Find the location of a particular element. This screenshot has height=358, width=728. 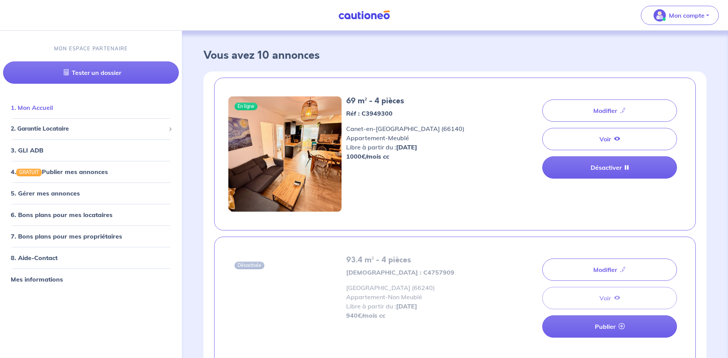

a: Désactiver is located at coordinates (609, 167).